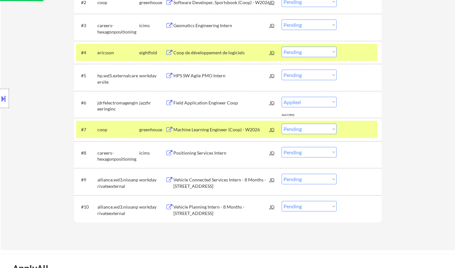 The image size is (455, 268). I want to click on div: Coop de développement de logiciels, so click(221, 53).